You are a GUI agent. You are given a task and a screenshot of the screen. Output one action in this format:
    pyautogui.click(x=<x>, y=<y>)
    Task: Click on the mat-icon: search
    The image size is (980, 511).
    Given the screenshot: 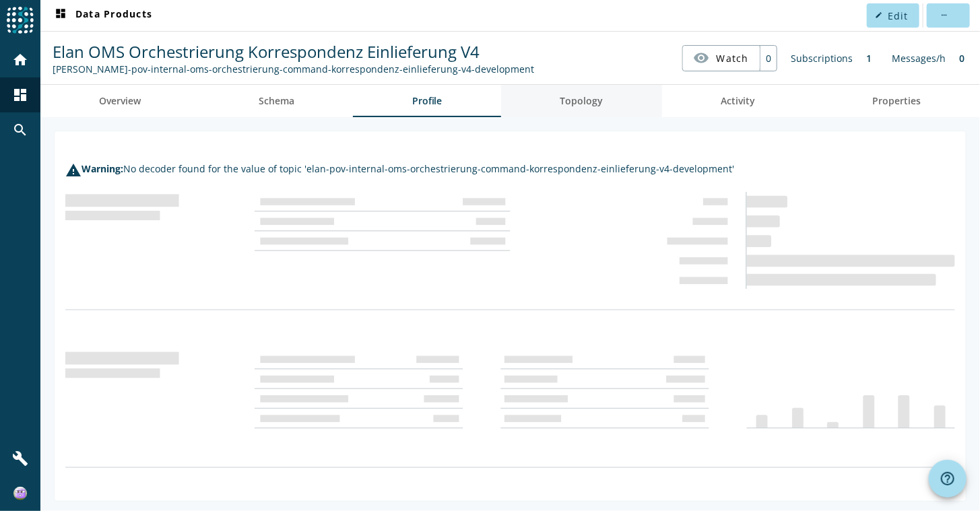 What is the action you would take?
    pyautogui.click(x=20, y=130)
    